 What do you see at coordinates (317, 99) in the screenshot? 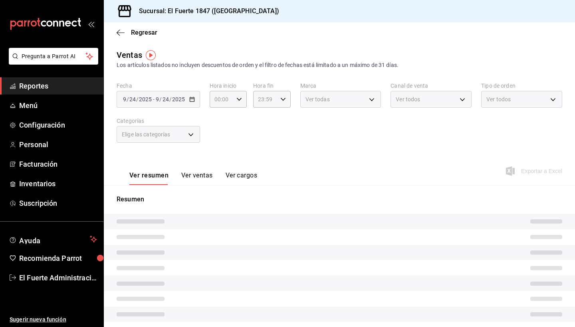
I see `span: Ver todas` at bounding box center [317, 99].